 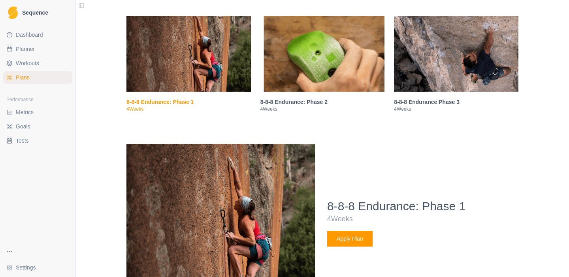 I want to click on span: Planner, so click(x=25, y=49).